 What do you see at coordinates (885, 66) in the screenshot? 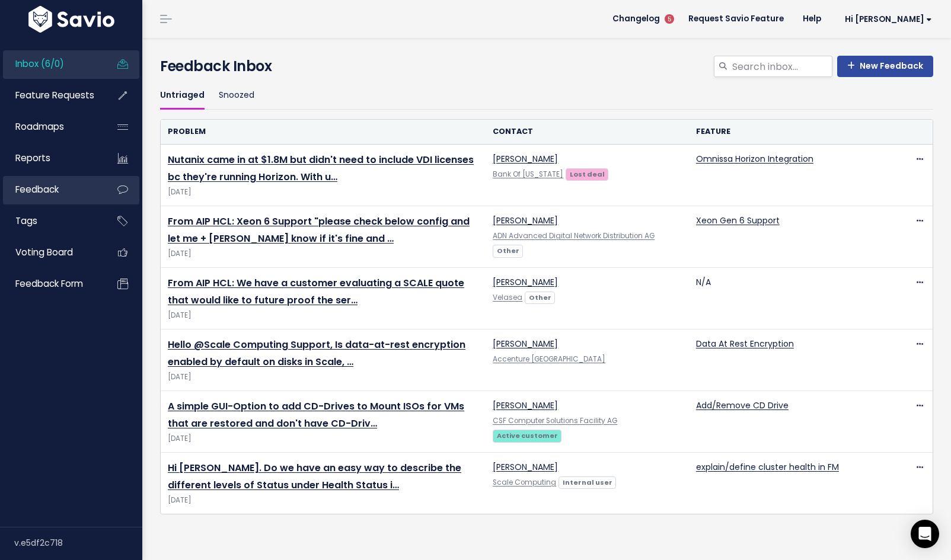
I see `a: New Feedback` at bounding box center [885, 66].